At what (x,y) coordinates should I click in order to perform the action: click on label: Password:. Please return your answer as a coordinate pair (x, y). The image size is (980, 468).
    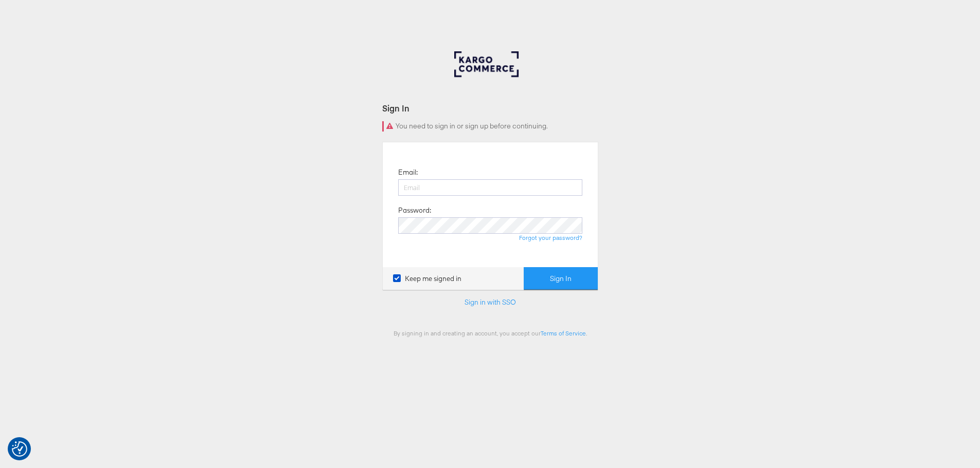
    Looking at the image, I should click on (414, 210).